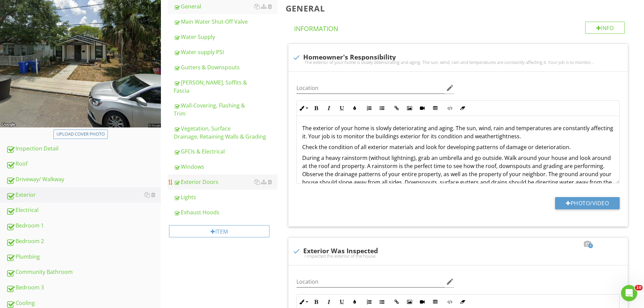  Describe the element at coordinates (458, 62) in the screenshot. I see `div: The exterior of your home is slowly deteriorating and aging. The sun, wind, rain and temperatures...` at that location.